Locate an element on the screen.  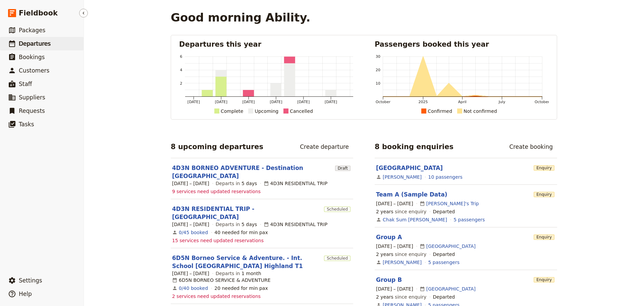
span: Fieldbook is located at coordinates (38, 13).